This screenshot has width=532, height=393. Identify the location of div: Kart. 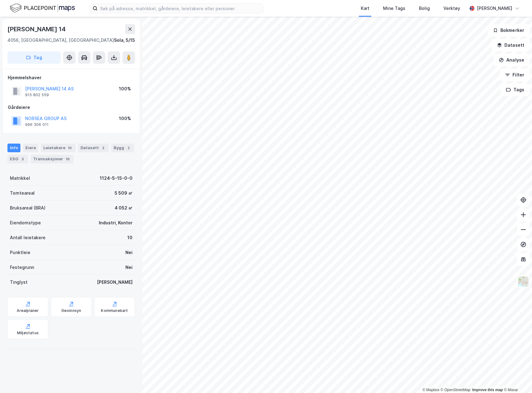
(365, 8).